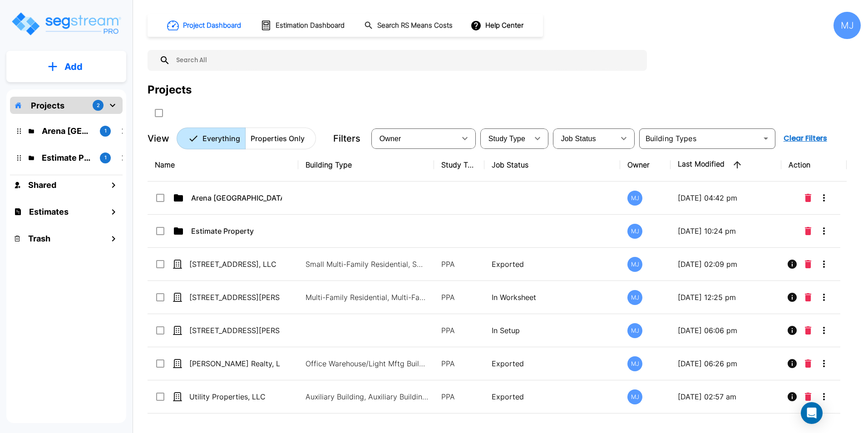 The image size is (868, 433). I want to click on div: Open Intercom Messenger, so click(812, 413).